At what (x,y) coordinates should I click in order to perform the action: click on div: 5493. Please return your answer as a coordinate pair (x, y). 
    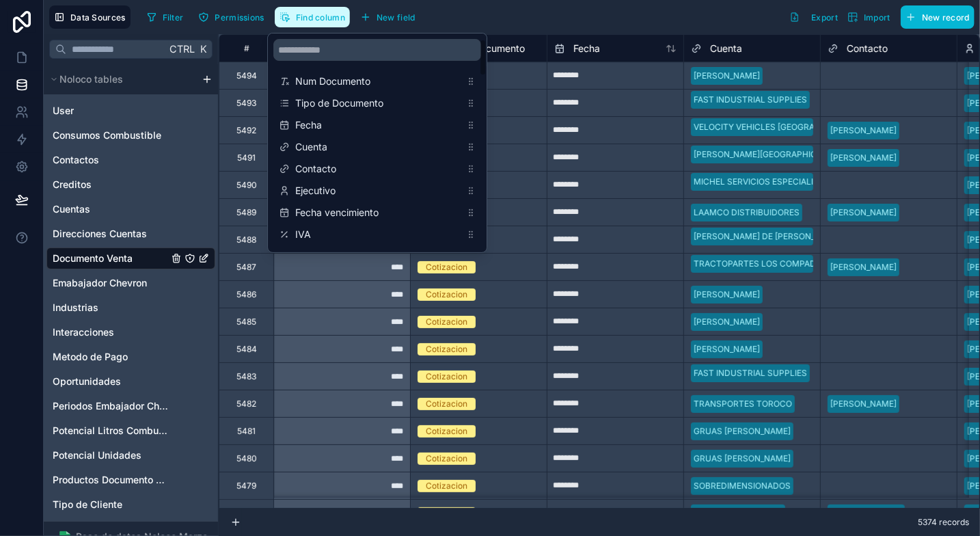
    Looking at the image, I should click on (246, 104).